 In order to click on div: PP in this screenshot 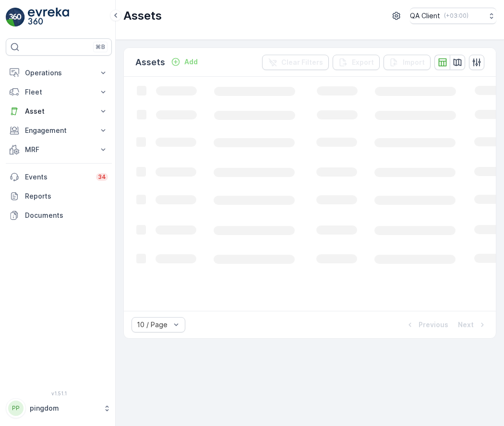, I will do `click(16, 408)`.